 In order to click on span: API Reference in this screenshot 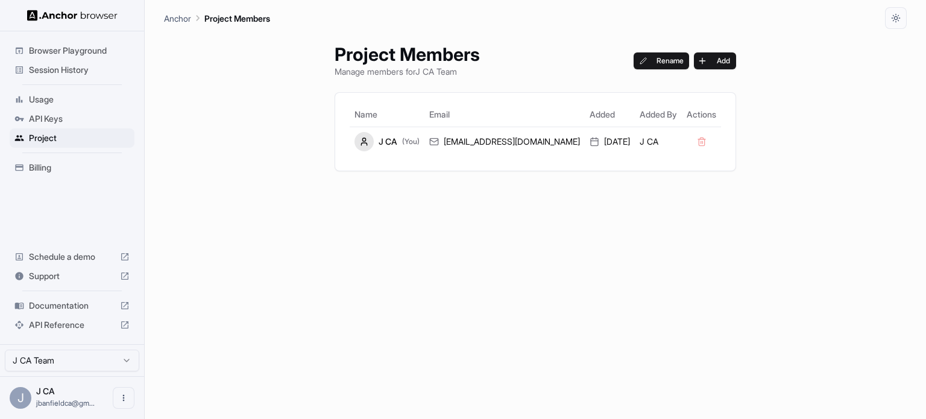, I will do `click(72, 325)`.